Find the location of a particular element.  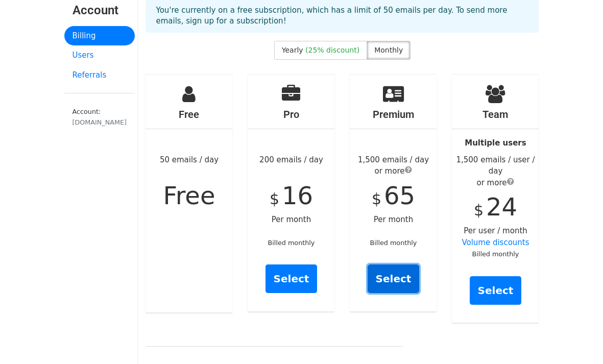

div: 200 emails / day Per month is located at coordinates (291, 193).